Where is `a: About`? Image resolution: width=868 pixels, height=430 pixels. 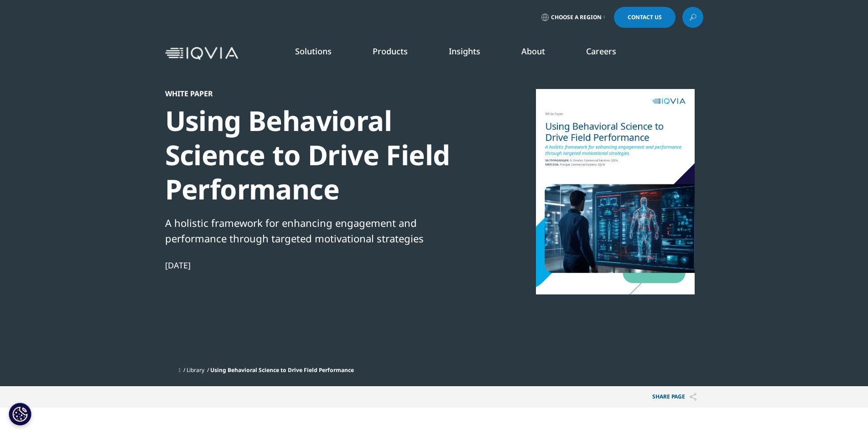
a: About is located at coordinates (533, 51).